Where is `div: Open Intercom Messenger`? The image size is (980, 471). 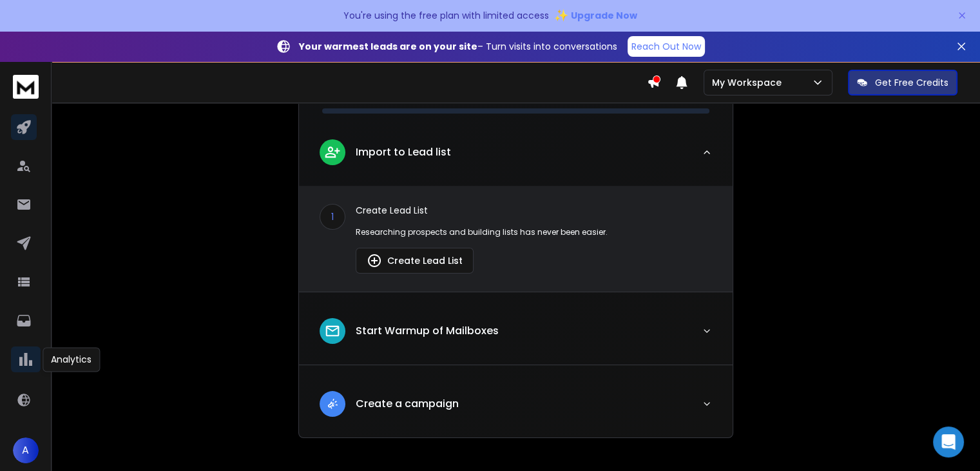 div: Open Intercom Messenger is located at coordinates (948, 441).